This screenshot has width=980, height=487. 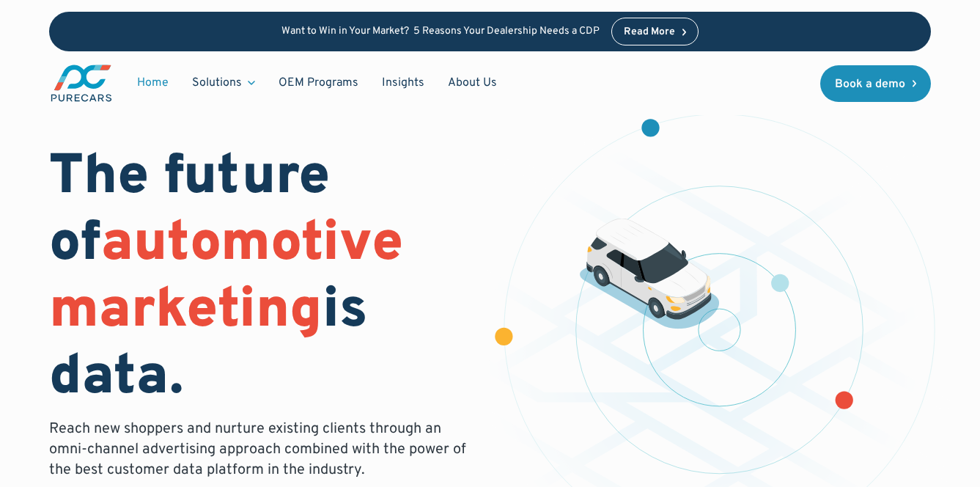 I want to click on a: main, so click(x=82, y=83).